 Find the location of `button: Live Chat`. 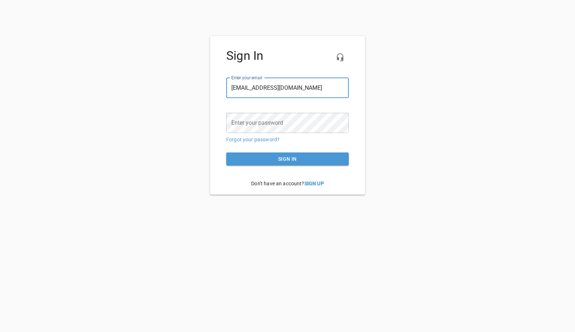

button: Live Chat is located at coordinates (340, 57).